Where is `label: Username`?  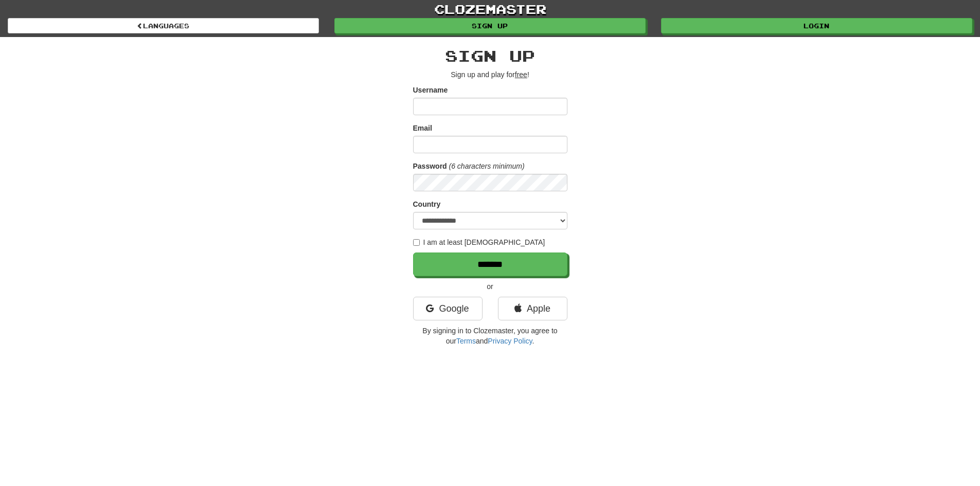 label: Username is located at coordinates (430, 90).